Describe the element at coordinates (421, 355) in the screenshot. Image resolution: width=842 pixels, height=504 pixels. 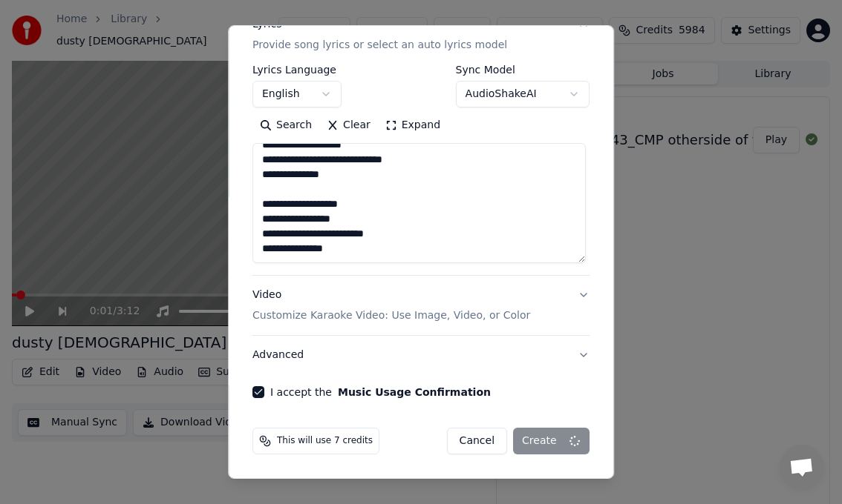
I see `button: Advanced` at that location.